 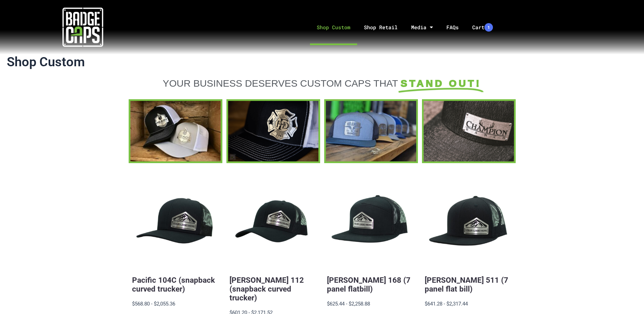 I want to click on h1: Shop Custom, so click(x=322, y=62).